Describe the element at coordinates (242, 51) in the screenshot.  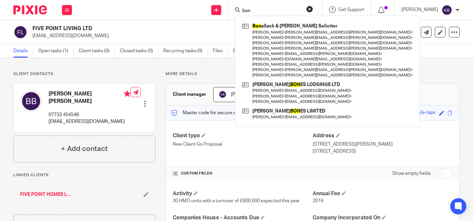
I see `a: Emails` at that location.